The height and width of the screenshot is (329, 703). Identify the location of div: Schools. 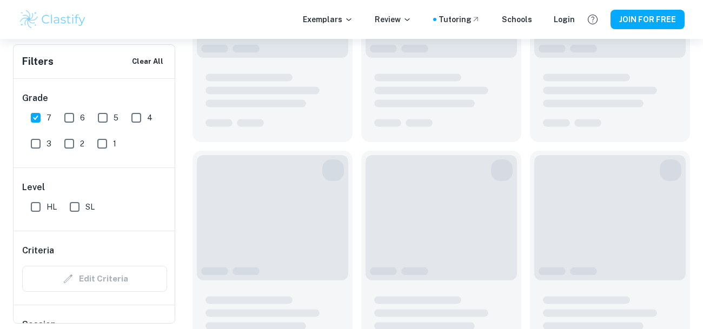
(517, 19).